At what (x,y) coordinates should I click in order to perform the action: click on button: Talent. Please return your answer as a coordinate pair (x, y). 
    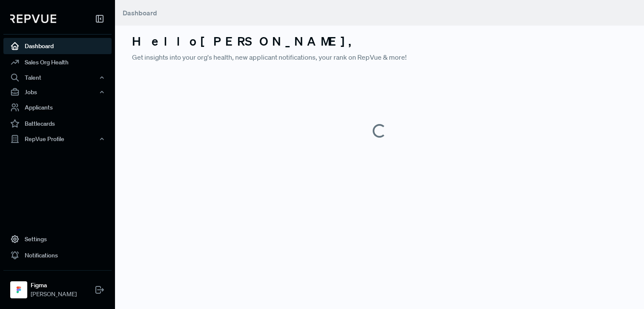
    Looking at the image, I should click on (58, 78).